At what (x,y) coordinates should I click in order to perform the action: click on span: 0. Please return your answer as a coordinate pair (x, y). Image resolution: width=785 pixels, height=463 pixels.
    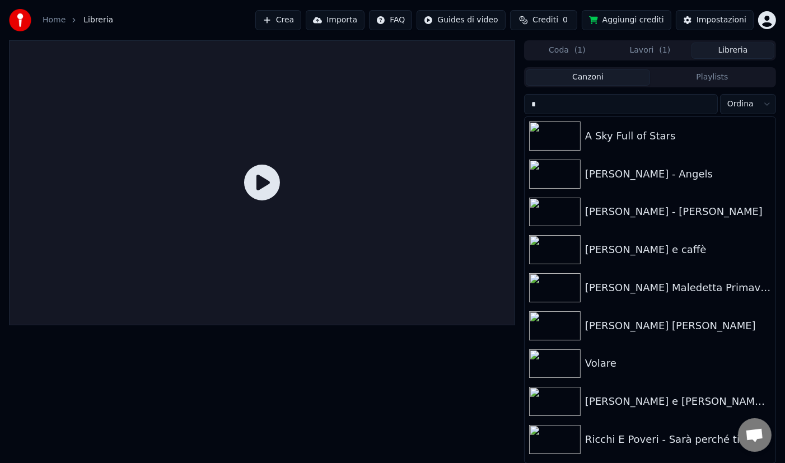
    Looking at the image, I should click on (565, 20).